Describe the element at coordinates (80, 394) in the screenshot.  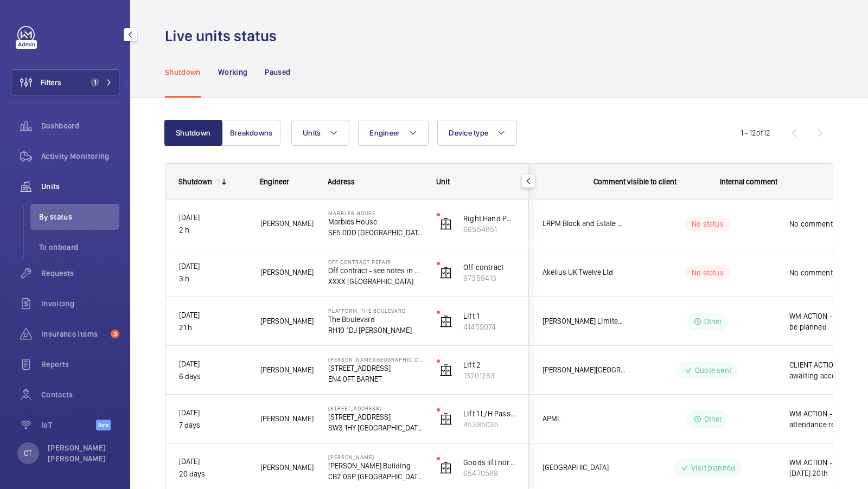
I see `span: Contacts` at that location.